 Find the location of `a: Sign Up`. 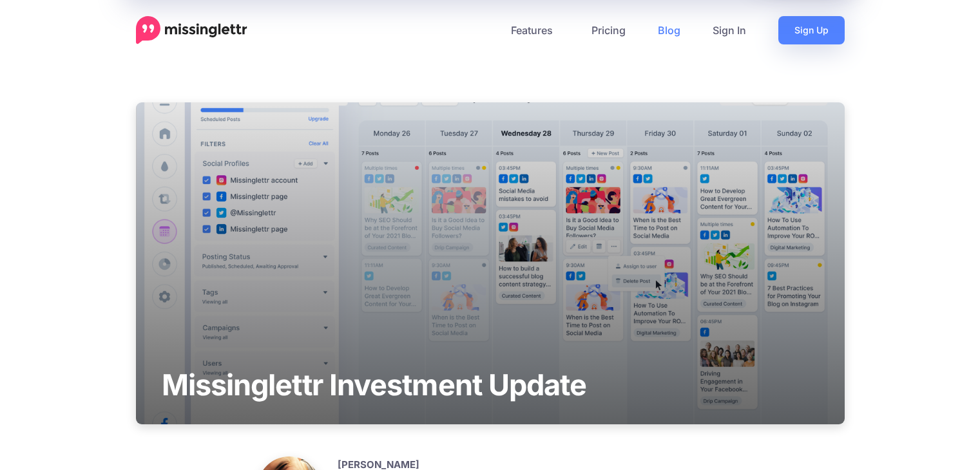

a: Sign Up is located at coordinates (812, 30).